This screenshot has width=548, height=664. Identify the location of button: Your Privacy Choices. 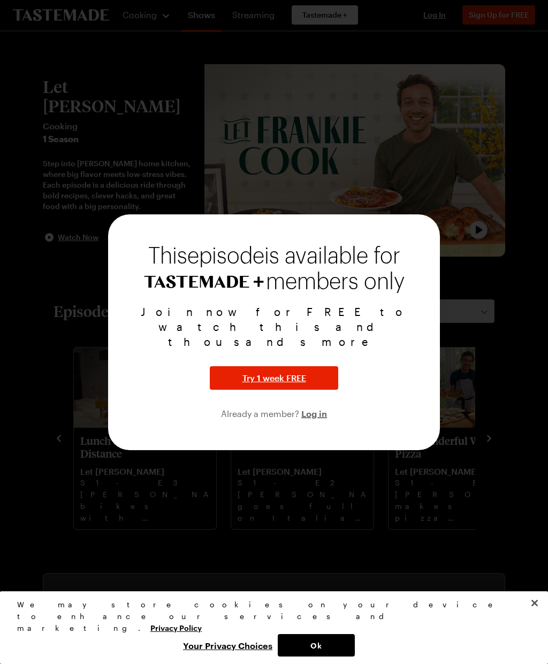
(227, 646).